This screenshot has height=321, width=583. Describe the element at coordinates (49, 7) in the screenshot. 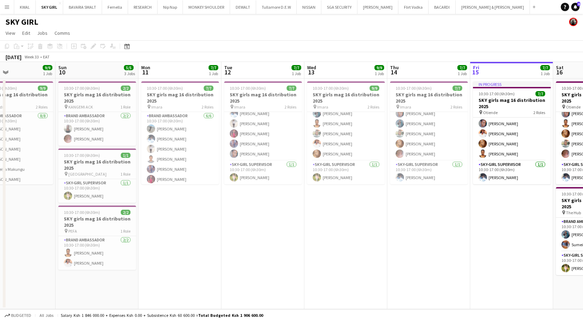

I see `button: SKY GIRL` at that location.